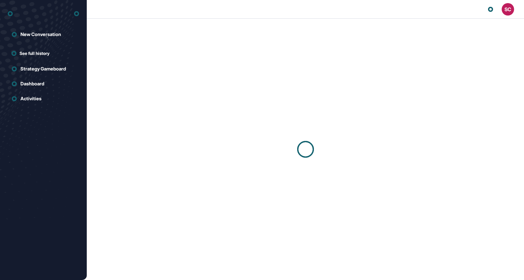  What do you see at coordinates (43, 69) in the screenshot?
I see `div: Strategy Gameboard` at bounding box center [43, 69].